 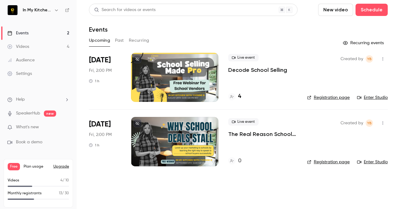 What do you see at coordinates (37, 167) in the screenshot?
I see `span: Plan usage` at bounding box center [37, 167].